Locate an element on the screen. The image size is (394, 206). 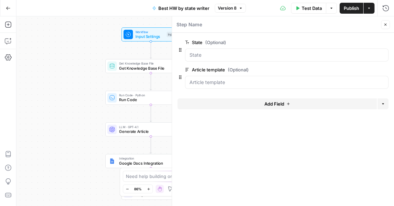
div: Get Knowledge Base FileGet Knowledge Base FileStep 1 is located at coordinates (151, 66).